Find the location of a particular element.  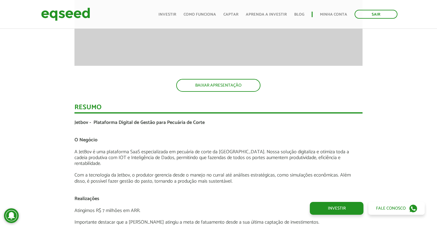

span: O Negócio is located at coordinates (86, 140).